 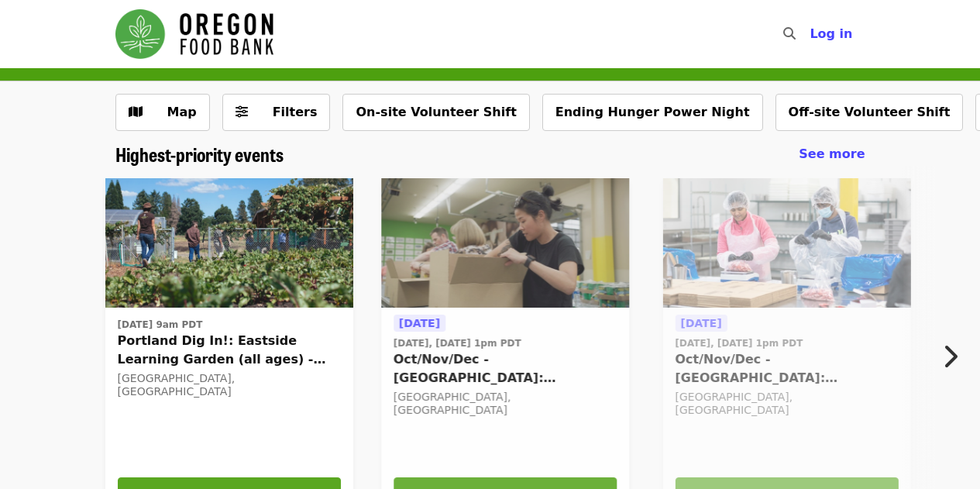 What do you see at coordinates (830, 34) in the screenshot?
I see `span: Log in` at bounding box center [830, 34].